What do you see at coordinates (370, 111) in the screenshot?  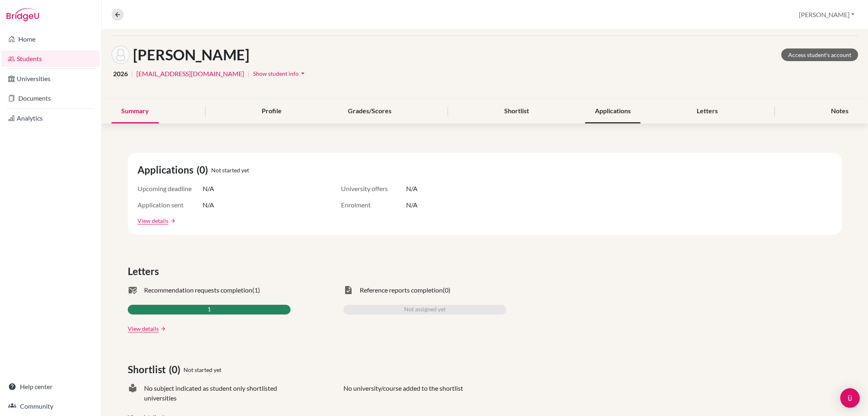 I see `div: Grades/Scores` at bounding box center [370, 111].